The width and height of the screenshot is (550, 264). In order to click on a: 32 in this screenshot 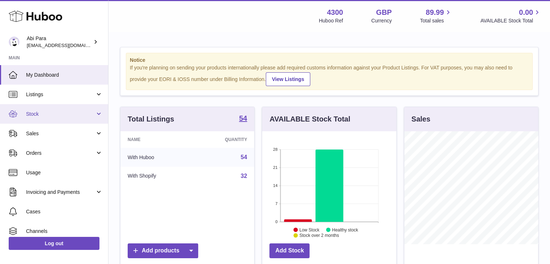, I will do `click(244, 176)`.